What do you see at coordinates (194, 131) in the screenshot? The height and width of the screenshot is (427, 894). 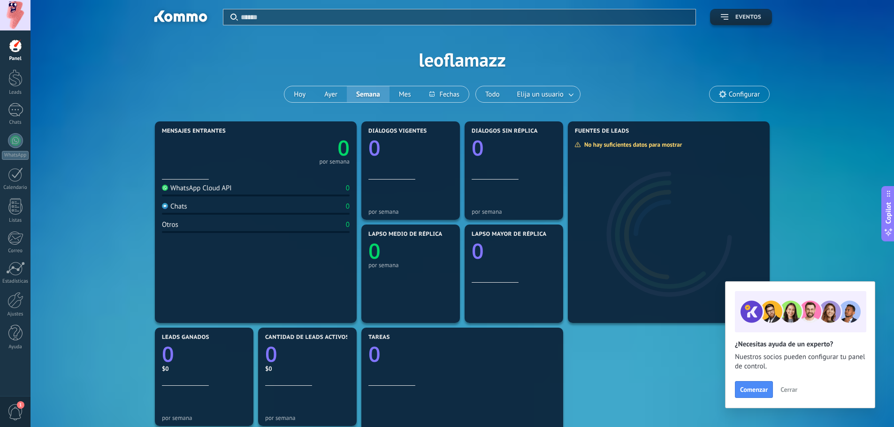 I see `span: Mensajes entrantes` at bounding box center [194, 131].